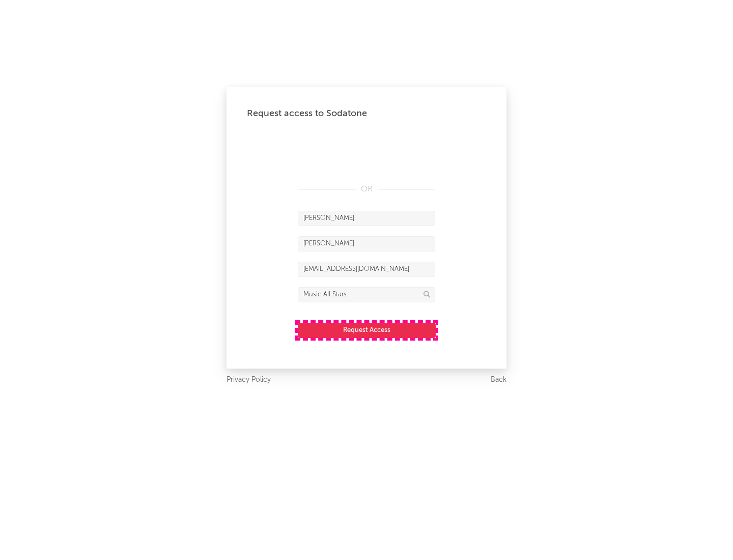 This screenshot has height=560, width=733. I want to click on a: Privacy Policy, so click(249, 380).